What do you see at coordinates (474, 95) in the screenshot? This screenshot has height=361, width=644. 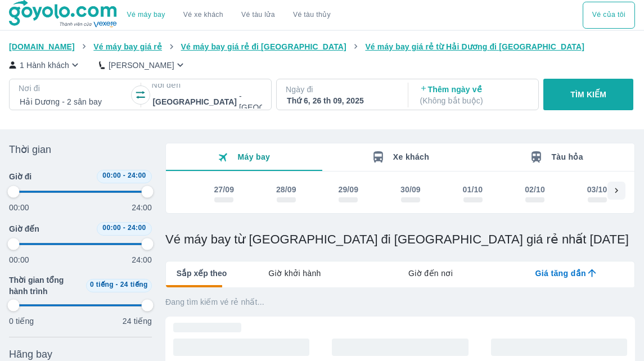 I see `p: Thêm ngày về` at bounding box center [474, 95].